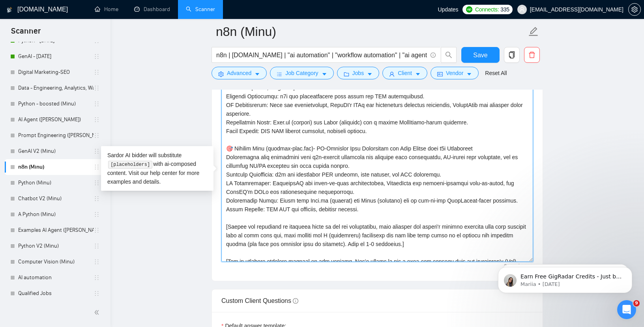 The height and width of the screenshot is (327, 644). I want to click on input: Scanner name..., so click(371, 32).